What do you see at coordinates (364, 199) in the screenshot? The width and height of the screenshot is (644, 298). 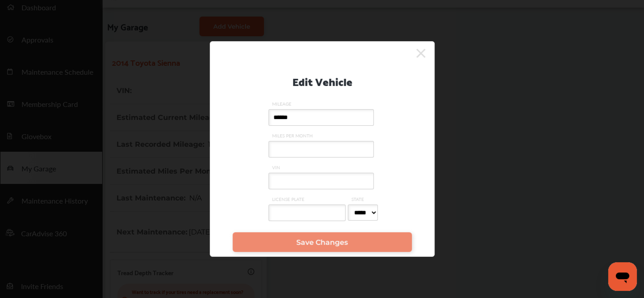 I see `span: STATE` at bounding box center [364, 199].